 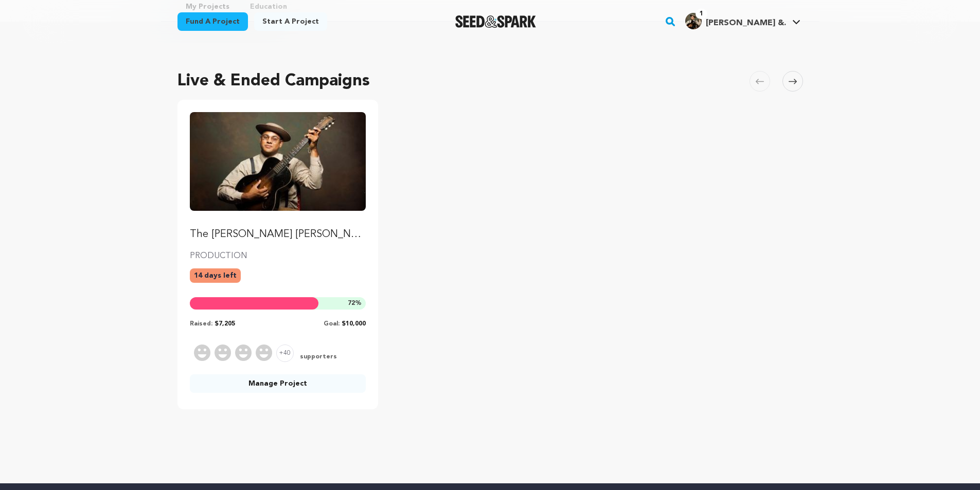 I want to click on p: 14 days left, so click(x=215, y=275).